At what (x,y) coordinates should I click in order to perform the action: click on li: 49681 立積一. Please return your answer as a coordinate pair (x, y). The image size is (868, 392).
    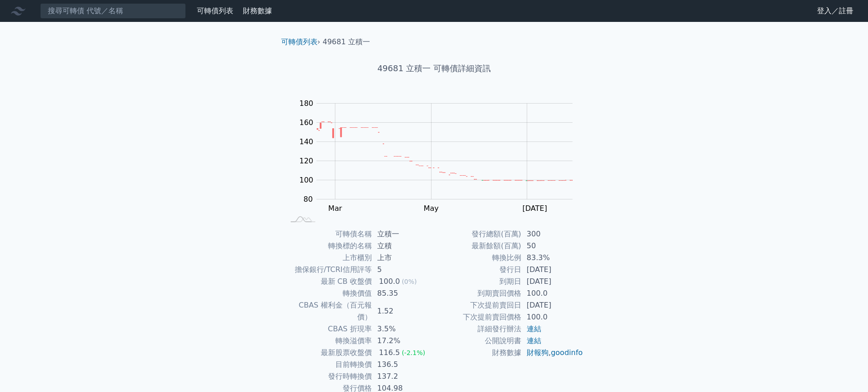
    Looking at the image, I should click on (346, 42).